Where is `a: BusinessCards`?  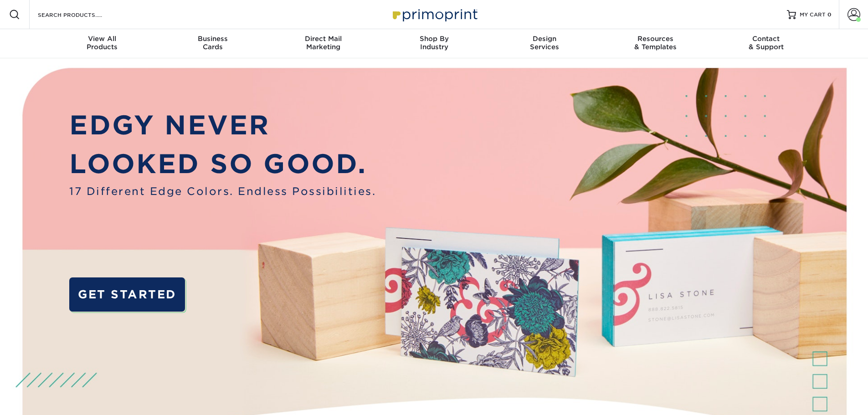
a: BusinessCards is located at coordinates (212, 44).